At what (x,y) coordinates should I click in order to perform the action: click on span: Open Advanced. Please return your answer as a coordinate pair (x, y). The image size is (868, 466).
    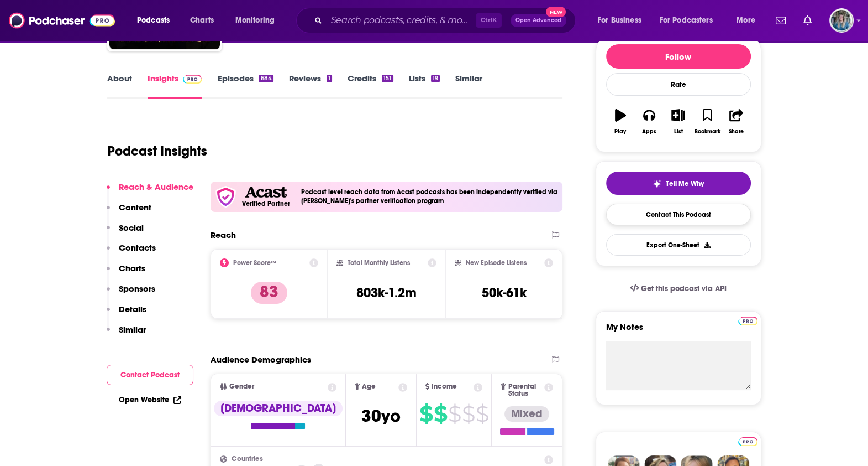
    Looking at the image, I should click on (538, 21).